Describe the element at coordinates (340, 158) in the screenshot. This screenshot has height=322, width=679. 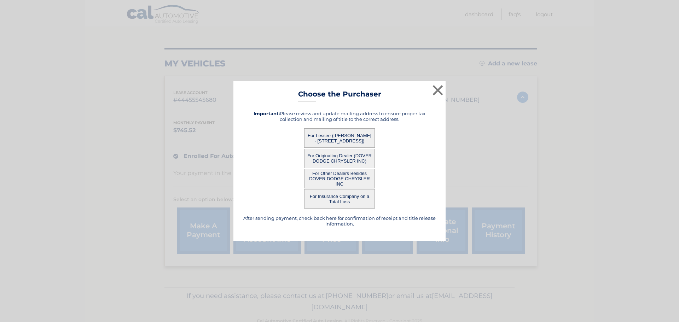
I see `button: For Originating Dealer (DOVER DODGE CHRYSLER INC)` at that location.